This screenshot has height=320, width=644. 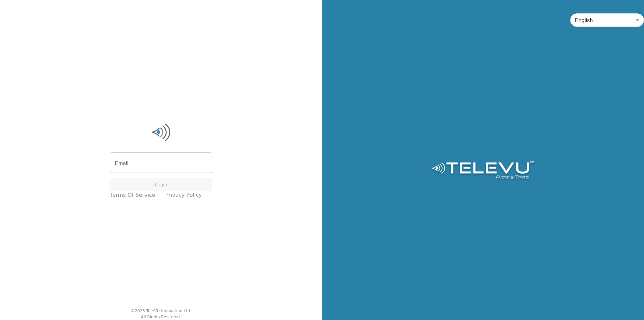 What do you see at coordinates (161, 311) in the screenshot?
I see `div: © 2025 TeleVU Innovation Ltd.` at bounding box center [161, 311].